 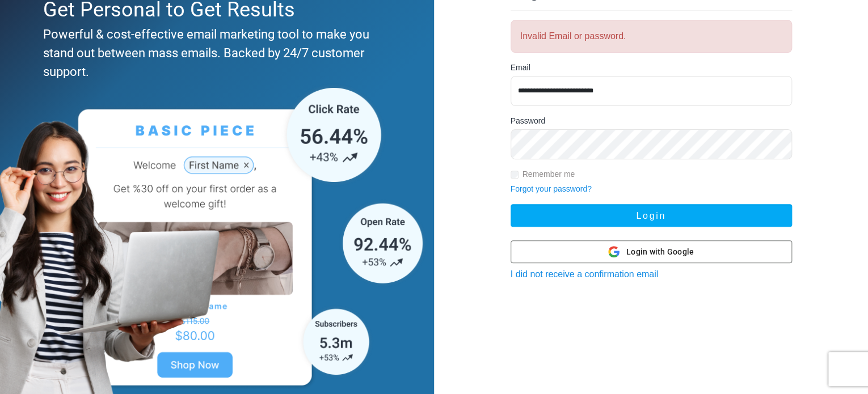 I want to click on a: Login with Google, so click(x=651, y=252).